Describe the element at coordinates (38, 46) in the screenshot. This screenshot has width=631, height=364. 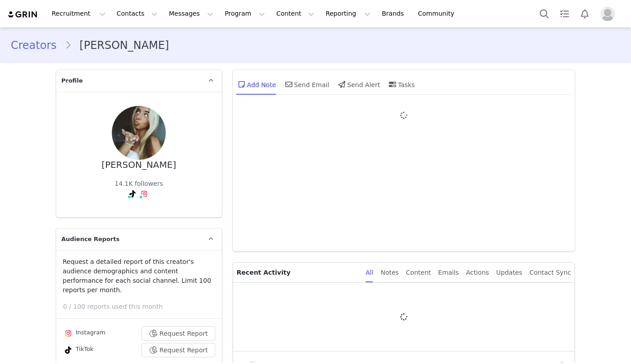
I see `a: Creators` at that location.